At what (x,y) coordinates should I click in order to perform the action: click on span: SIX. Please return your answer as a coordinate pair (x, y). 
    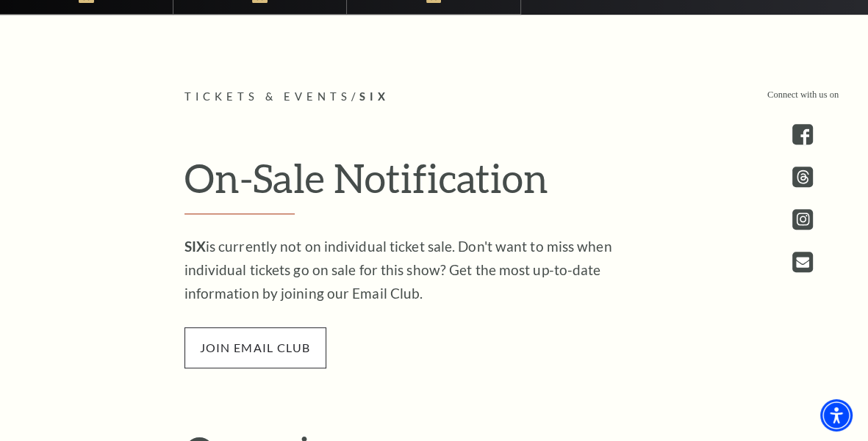
    Looking at the image, I should click on (373, 96).